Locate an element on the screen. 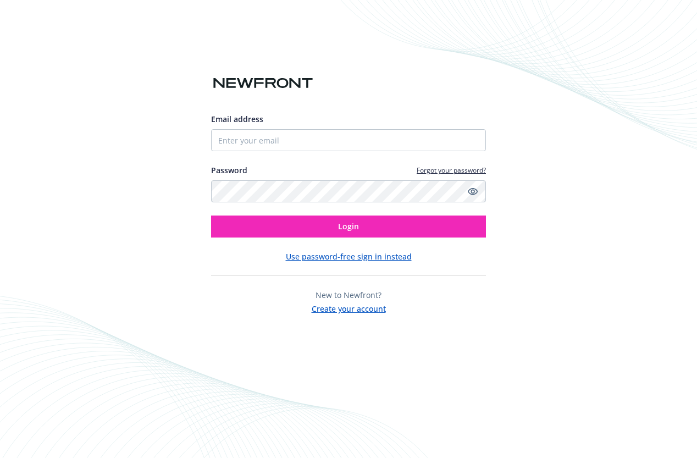 The image size is (697, 458). a: Show password is located at coordinates (473, 191).